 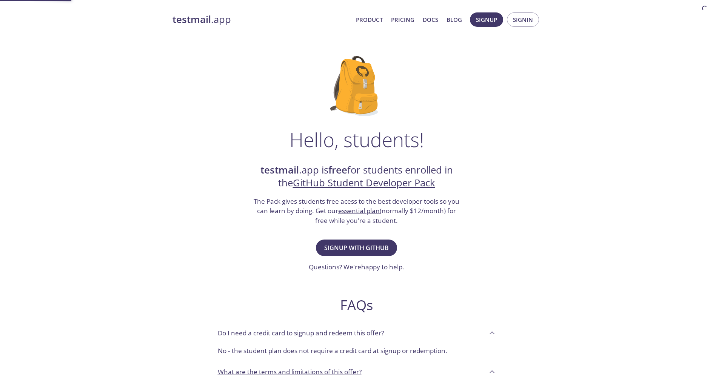 What do you see at coordinates (403, 20) in the screenshot?
I see `a: Pricing` at bounding box center [403, 20].